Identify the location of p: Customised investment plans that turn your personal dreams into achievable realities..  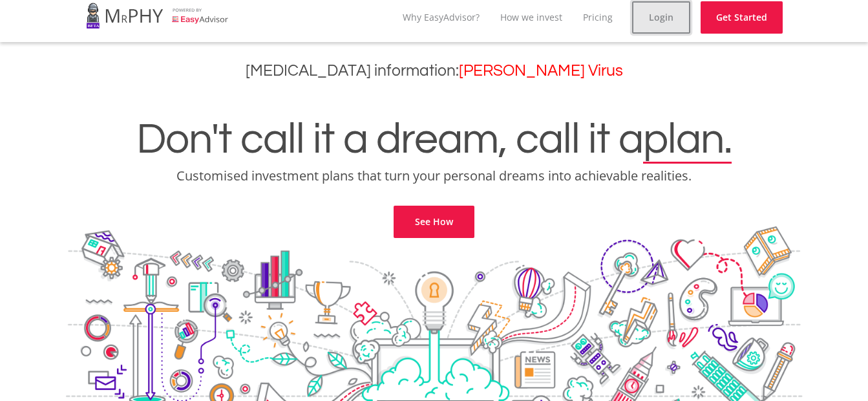
(434, 176).